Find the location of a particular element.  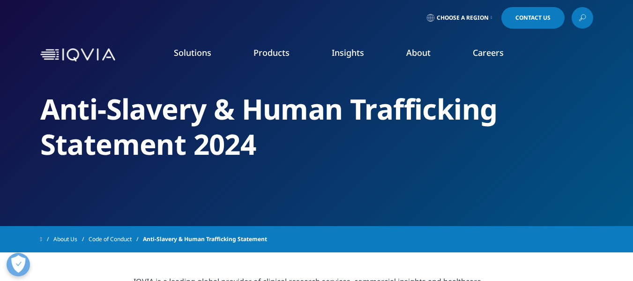

img: IQVIA Healthcare Information Technology and Pharma Clinical Research Company is located at coordinates (78, 55).